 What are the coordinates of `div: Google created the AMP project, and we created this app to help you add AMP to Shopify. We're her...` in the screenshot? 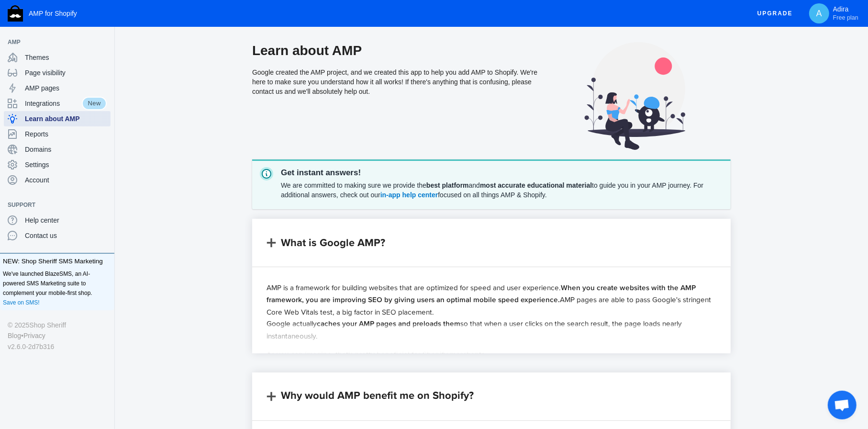 It's located at (395, 100).